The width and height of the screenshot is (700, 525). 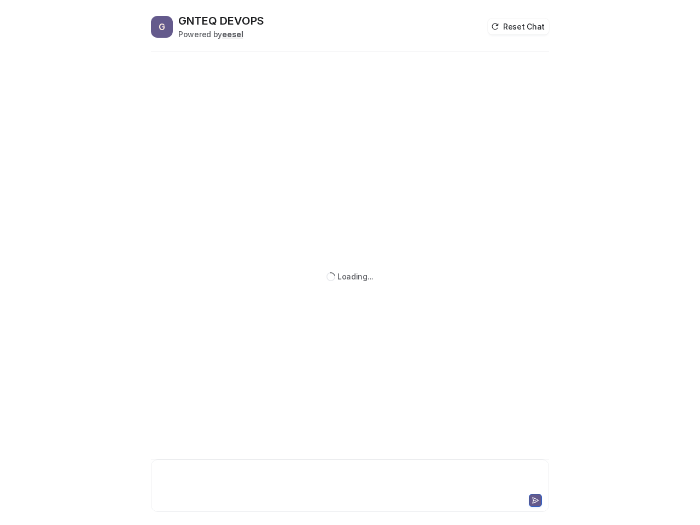 What do you see at coordinates (221, 21) in the screenshot?
I see `h2: GNTEQ DEVOPS` at bounding box center [221, 21].